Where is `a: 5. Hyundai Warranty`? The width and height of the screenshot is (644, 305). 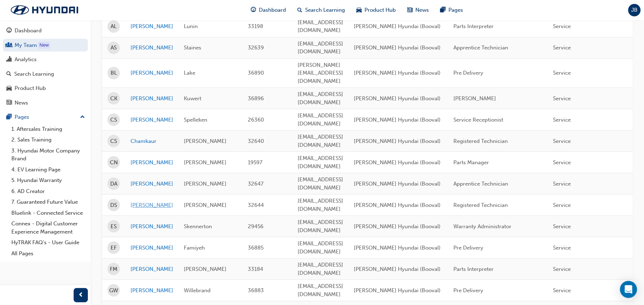
a: 5. Hyundai Warranty is located at coordinates (48, 180).